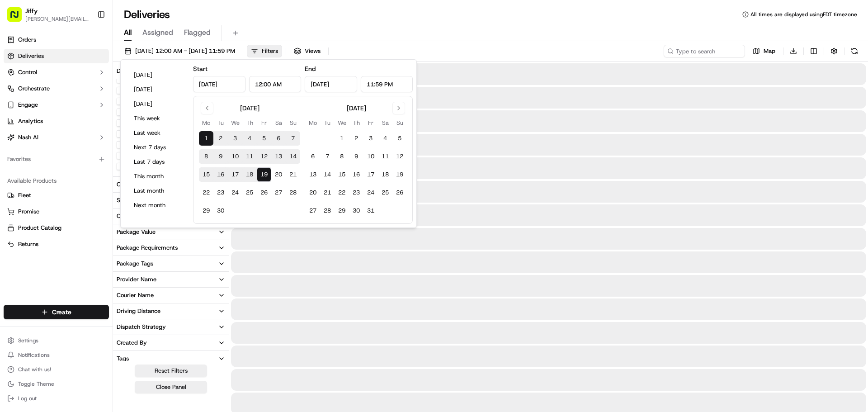 Image resolution: width=868 pixels, height=412 pixels. Describe the element at coordinates (24, 195) in the screenshot. I see `span: Fleet` at that location.